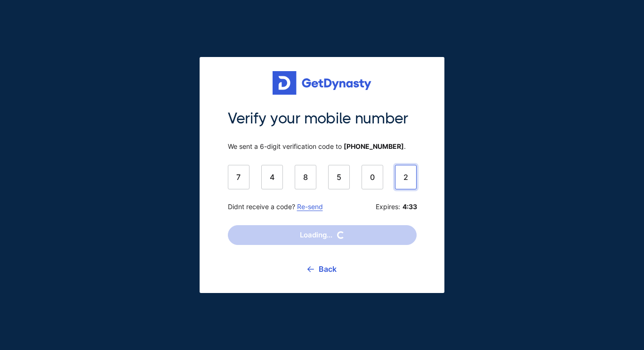 Image resolution: width=644 pixels, height=350 pixels. What do you see at coordinates (322, 269) in the screenshot?
I see `a: Back` at bounding box center [322, 269].